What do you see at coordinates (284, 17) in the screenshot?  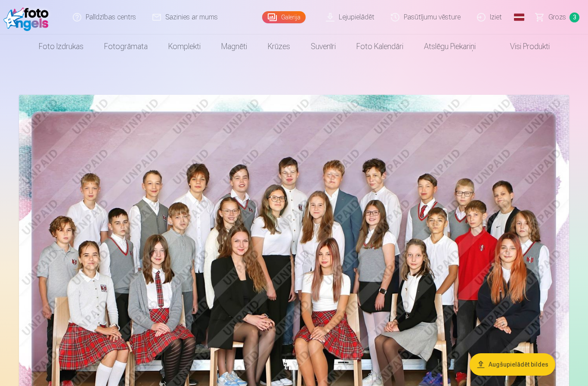 I see `a: Galerija` at bounding box center [284, 17].